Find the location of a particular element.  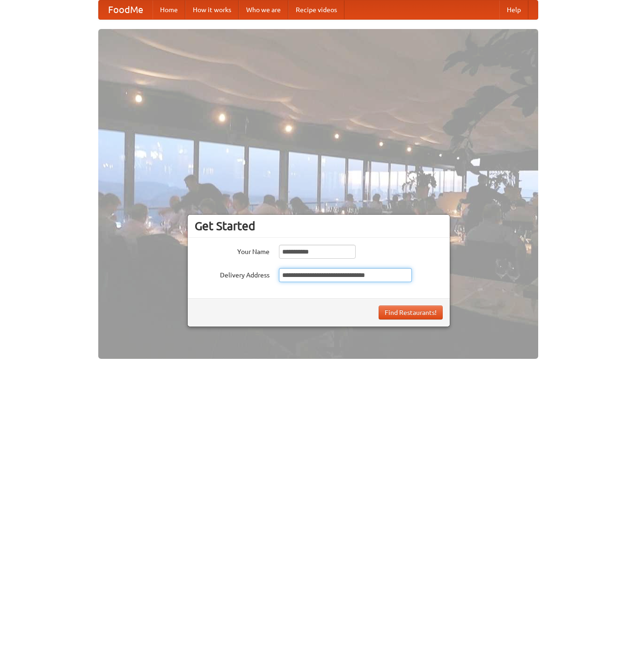

button: Find Restaurants! is located at coordinates (410, 313).